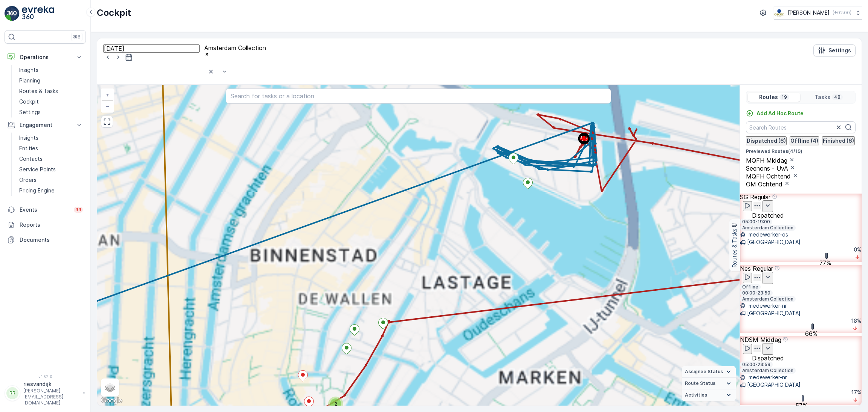  I want to click on p: ( +02:00 ), so click(842, 13).